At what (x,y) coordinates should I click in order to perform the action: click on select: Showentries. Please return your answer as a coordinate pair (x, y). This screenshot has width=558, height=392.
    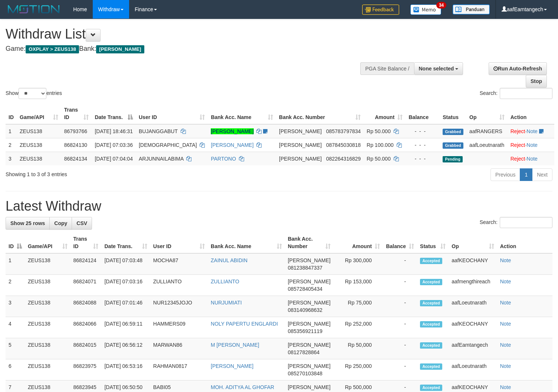
    Looking at the image, I should click on (32, 93).